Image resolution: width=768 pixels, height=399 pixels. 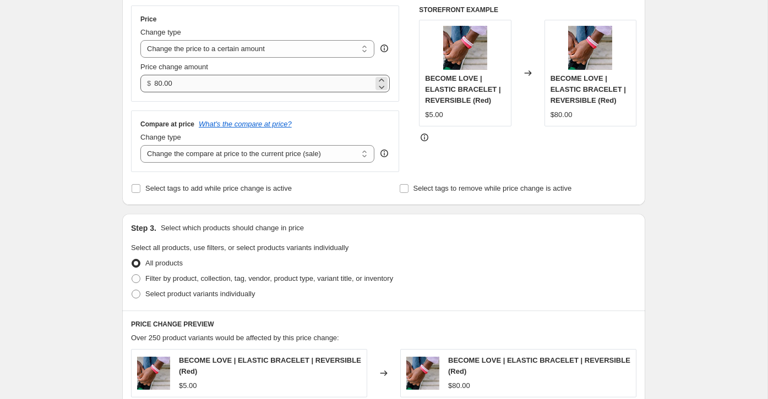 I want to click on span: Select all products, use filters, or select products variants individually, so click(x=239, y=248).